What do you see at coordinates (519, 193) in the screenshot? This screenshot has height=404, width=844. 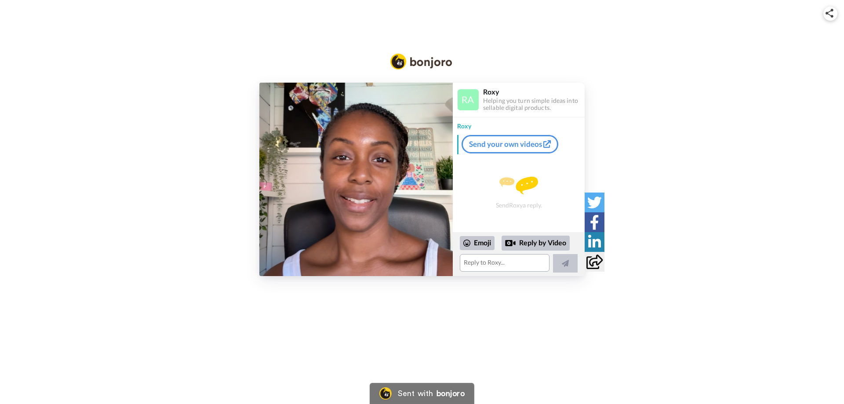 I see `div: Send Roxy a reply.` at bounding box center [519, 193].